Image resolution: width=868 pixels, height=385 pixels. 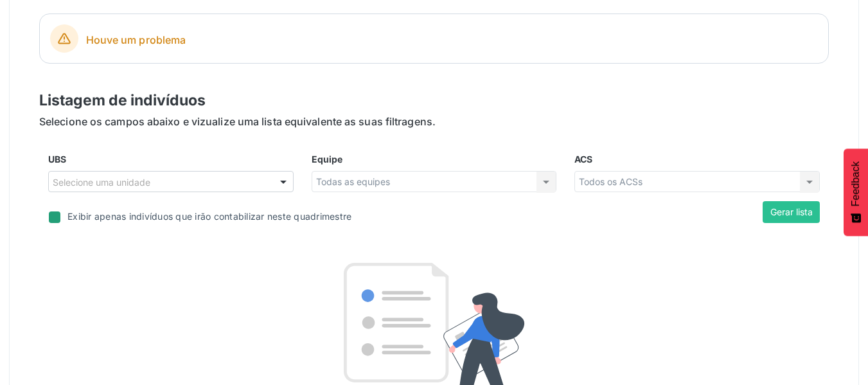 I want to click on div: Exibir apenas indivíduos que irão contabilizar neste quadrimestre, so click(x=209, y=216).